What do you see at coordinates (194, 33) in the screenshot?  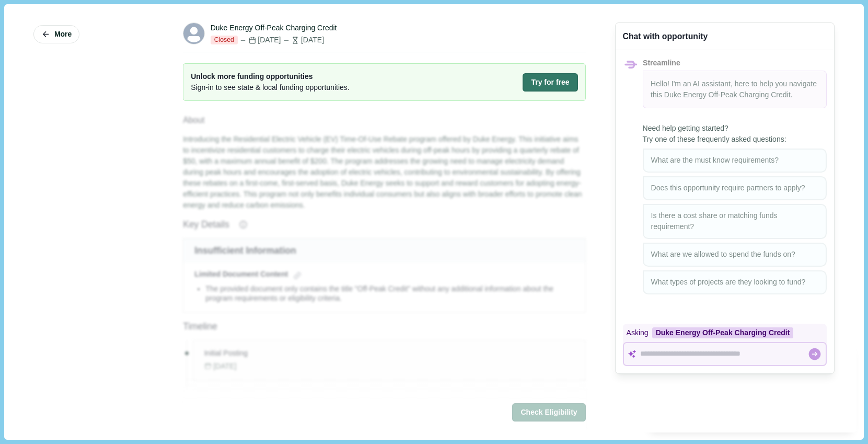 I see `svg: avatar` at bounding box center [194, 33].